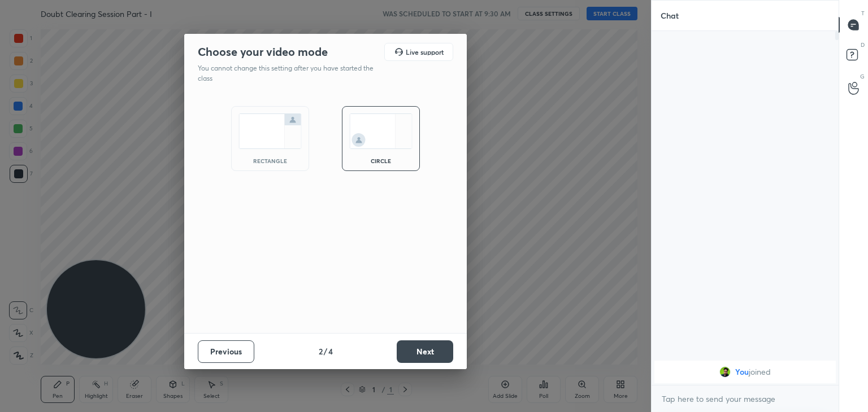 The height and width of the screenshot is (412, 868). Describe the element at coordinates (320, 351) in the screenshot. I see `h4: 2` at that location.